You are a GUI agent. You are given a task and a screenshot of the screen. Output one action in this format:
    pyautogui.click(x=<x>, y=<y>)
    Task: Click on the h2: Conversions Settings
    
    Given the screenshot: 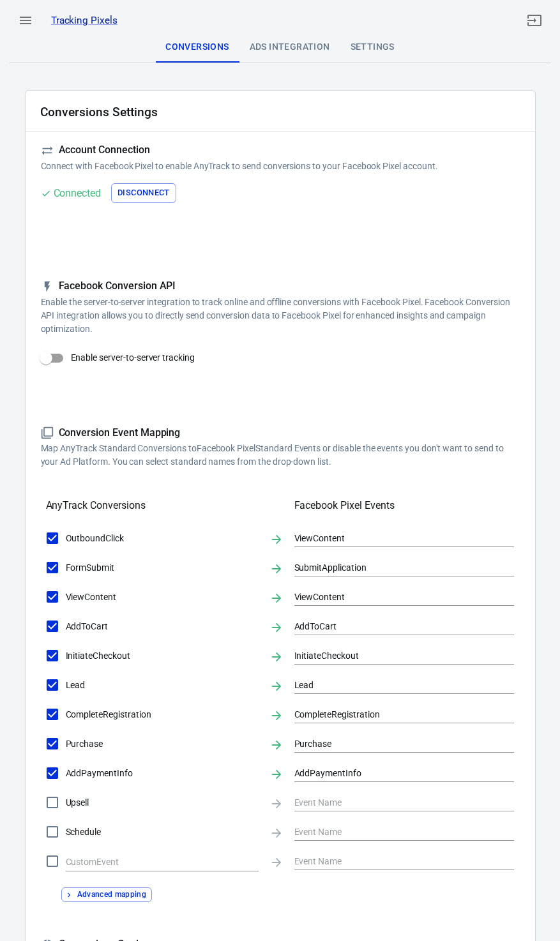 What is the action you would take?
    pyautogui.click(x=99, y=112)
    